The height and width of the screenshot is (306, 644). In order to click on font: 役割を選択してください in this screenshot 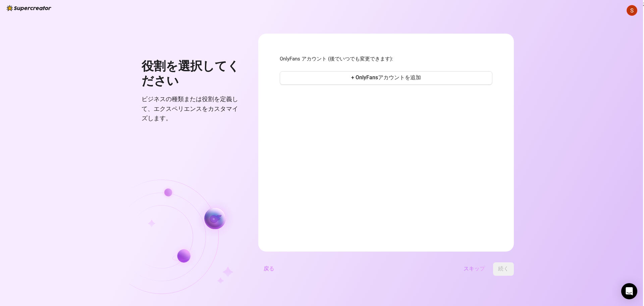, I will do `click(190, 74)`.